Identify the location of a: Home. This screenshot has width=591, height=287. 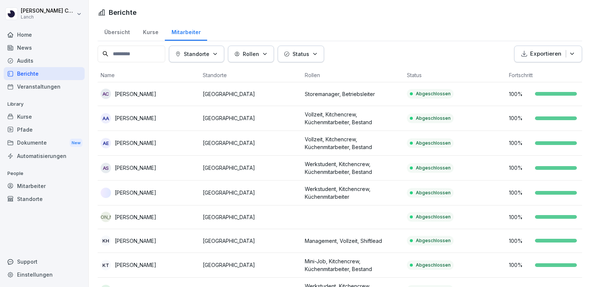
(44, 35).